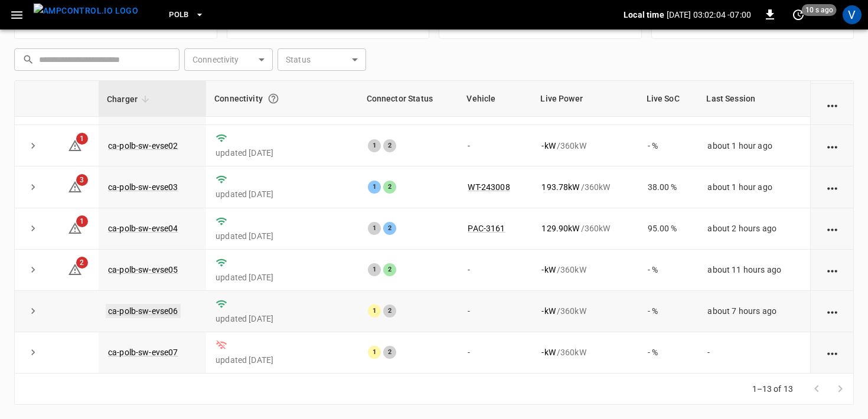 The height and width of the screenshot is (419, 868). What do you see at coordinates (143, 228) in the screenshot?
I see `a: ca-polb-sw-evse04` at bounding box center [143, 228].